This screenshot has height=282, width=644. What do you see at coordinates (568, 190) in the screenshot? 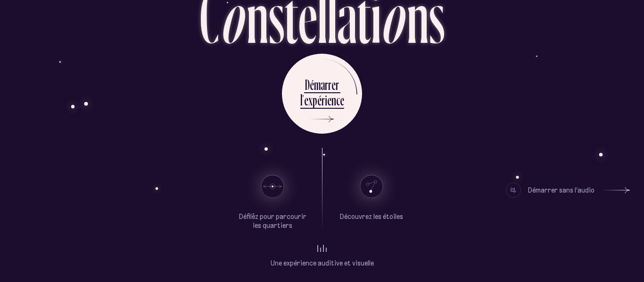
I see `button: Démarrer sans l’audio` at bounding box center [568, 190].